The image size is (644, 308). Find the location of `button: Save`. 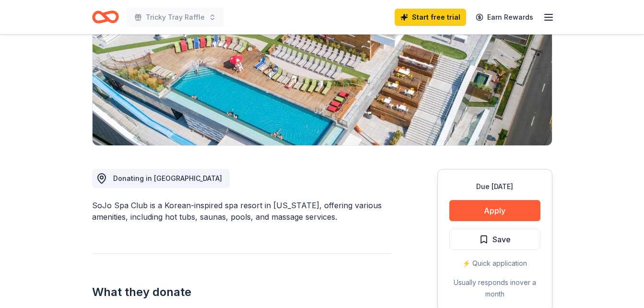

button: Save is located at coordinates (495, 239).